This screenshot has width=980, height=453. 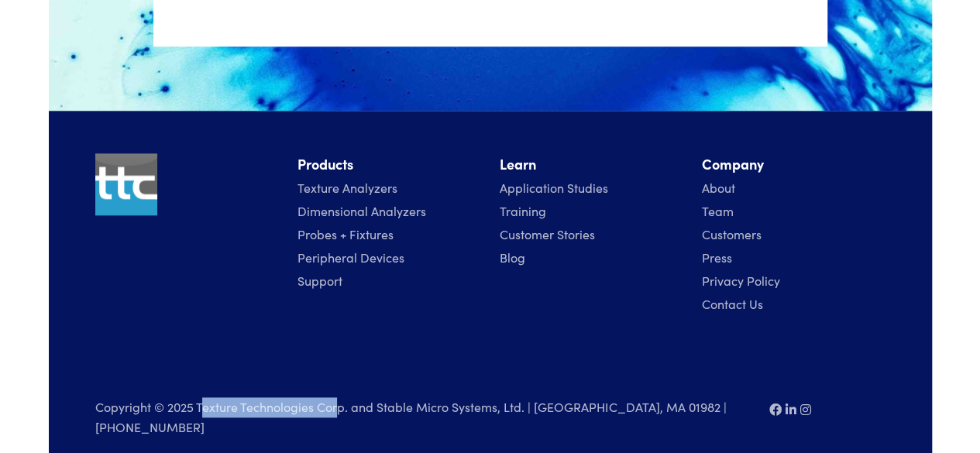 What do you see at coordinates (389, 164) in the screenshot?
I see `li: Products` at bounding box center [389, 164].